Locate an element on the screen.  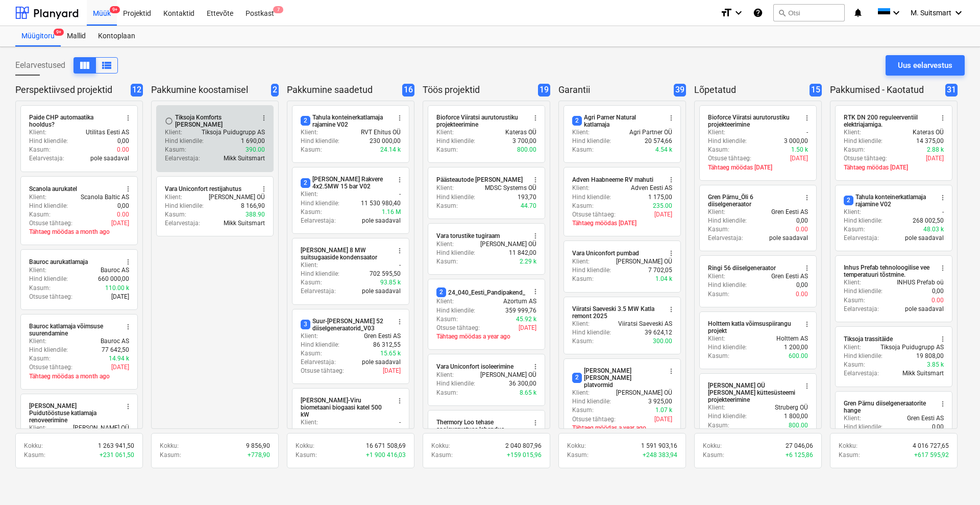
p: 3 700,00 is located at coordinates (524, 141).